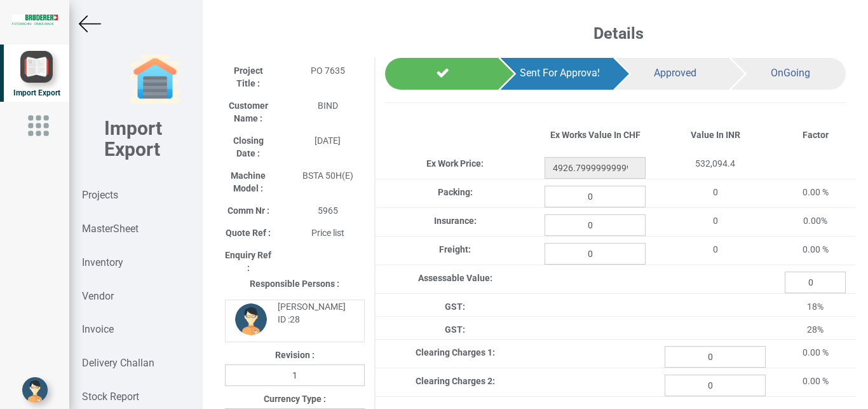 This screenshot has height=409, width=868. What do you see at coordinates (295, 355) in the screenshot?
I see `label: Revision :` at bounding box center [295, 355].